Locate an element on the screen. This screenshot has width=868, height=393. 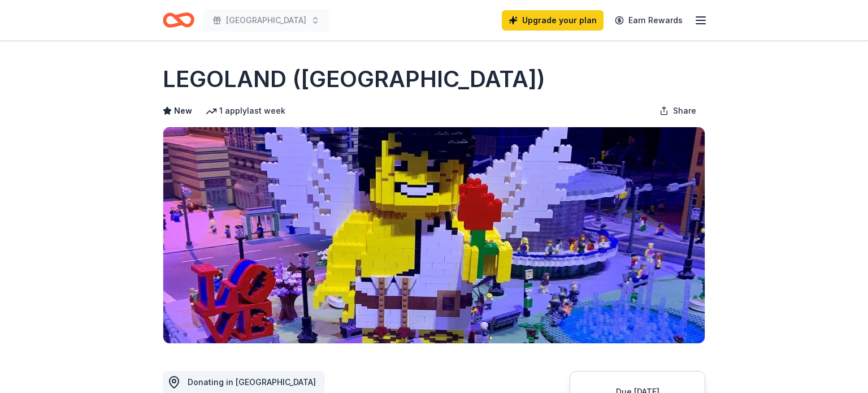
img: Image for LEGOLAND (Philadelphia) is located at coordinates (434, 236).